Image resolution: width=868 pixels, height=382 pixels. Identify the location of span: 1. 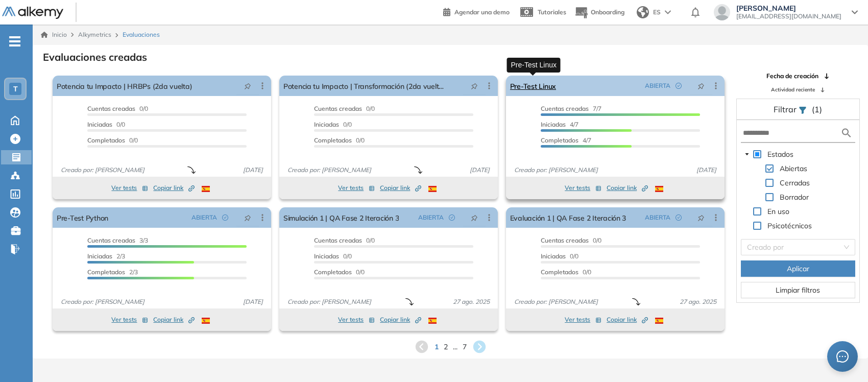
(436, 347).